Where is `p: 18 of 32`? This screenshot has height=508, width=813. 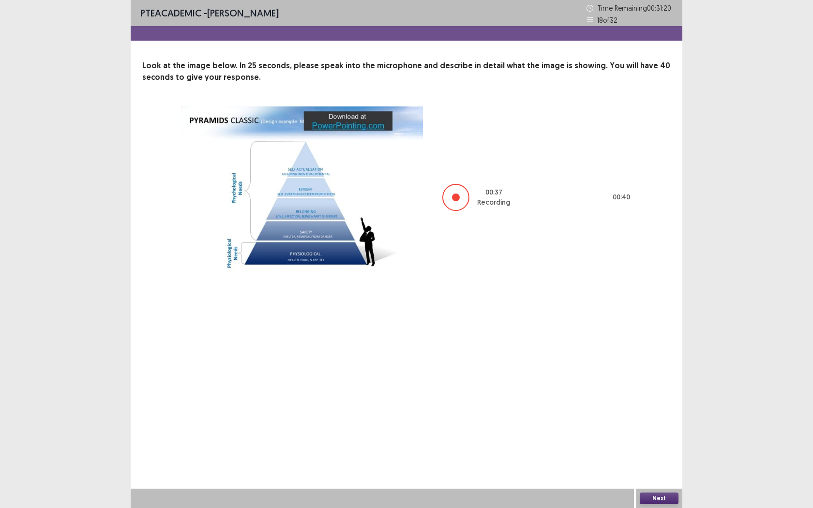
p: 18 of 32 is located at coordinates (607, 20).